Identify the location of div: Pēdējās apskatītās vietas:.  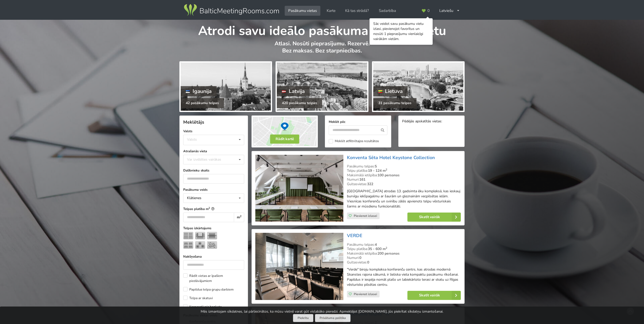
(432, 122).